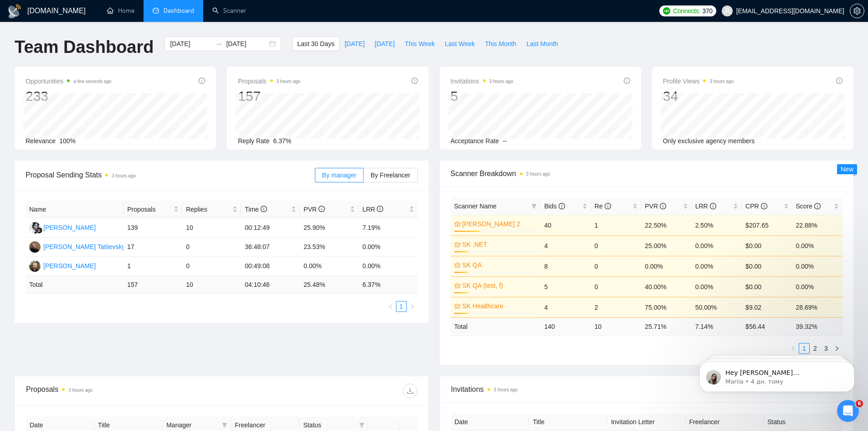 The image size is (868, 431). What do you see at coordinates (603, 206) in the screenshot?
I see `span: Re` at bounding box center [603, 206].